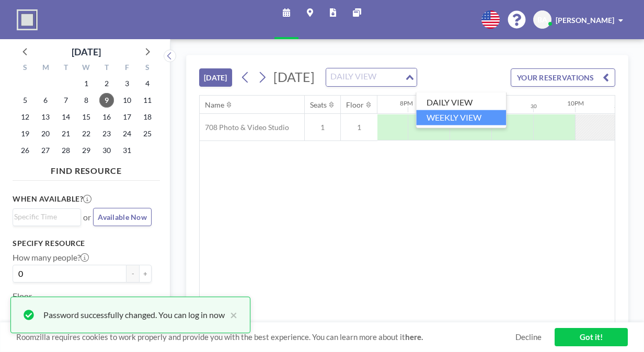  Describe the element at coordinates (82, 244) in the screenshot. I see `h3: Specify resource` at that location.